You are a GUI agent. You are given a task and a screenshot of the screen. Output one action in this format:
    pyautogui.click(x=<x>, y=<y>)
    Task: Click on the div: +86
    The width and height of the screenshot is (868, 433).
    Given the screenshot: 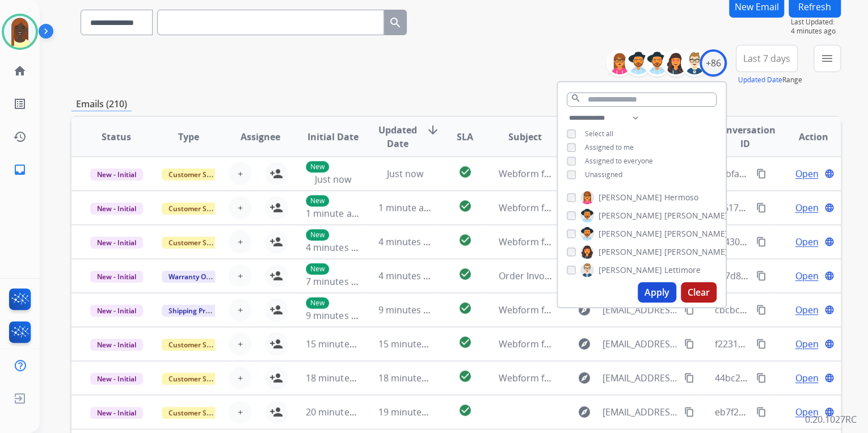 What is the action you would take?
    pyautogui.click(x=713, y=63)
    